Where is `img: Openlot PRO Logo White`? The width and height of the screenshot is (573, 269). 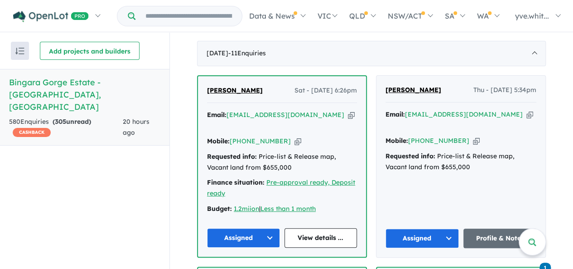 img: Openlot PRO Logo White is located at coordinates (51, 16).